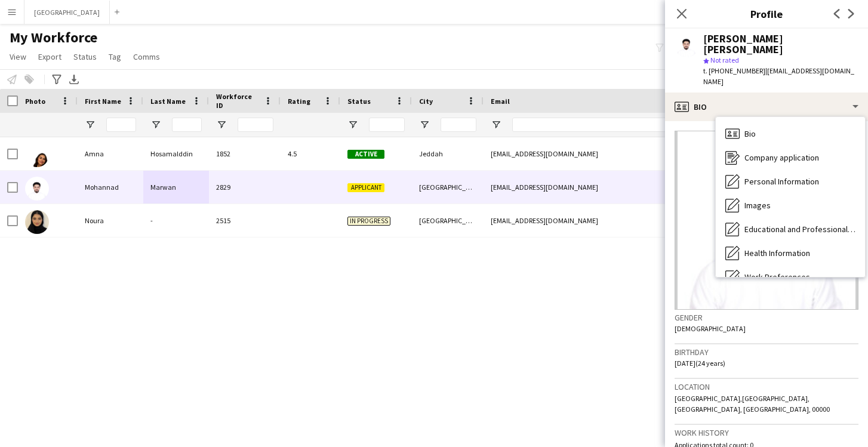 The image size is (868, 447). What do you see at coordinates (74, 79) in the screenshot?
I see `app-action-btn: Export XLSX` at bounding box center [74, 79].